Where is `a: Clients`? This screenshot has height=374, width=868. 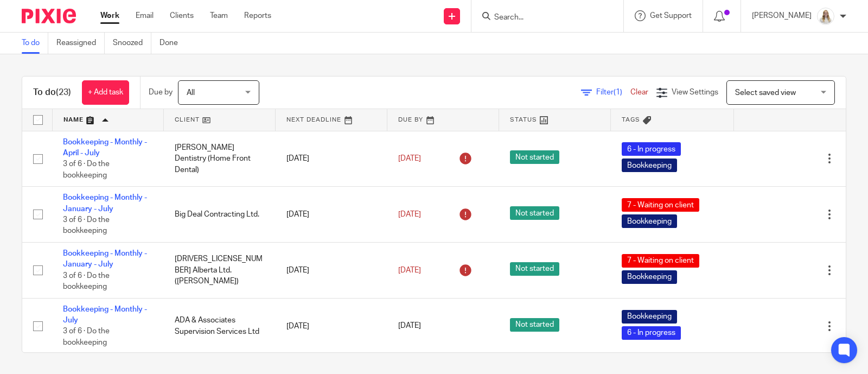
a: Clients is located at coordinates (181, 16).